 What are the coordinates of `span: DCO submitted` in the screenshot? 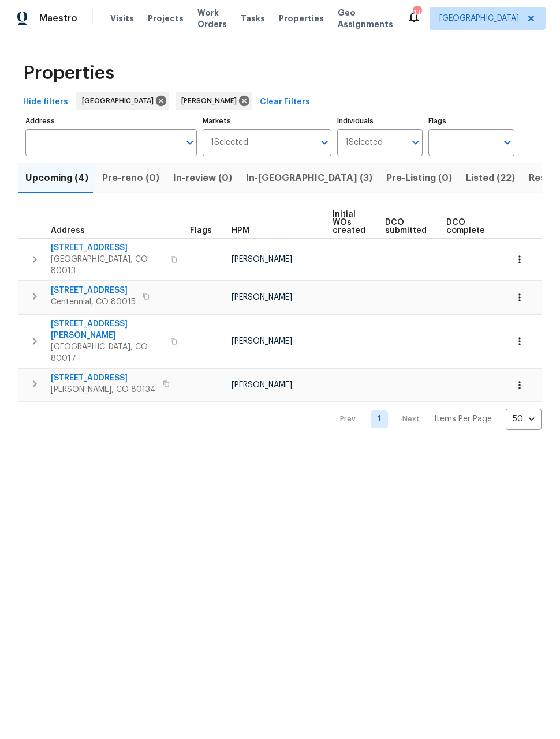 It's located at (405, 227).